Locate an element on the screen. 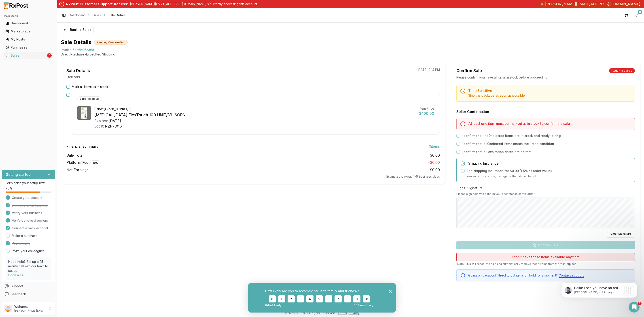 The width and height of the screenshot is (644, 317). span: Ship this package as soon as possible is located at coordinates (496, 95).